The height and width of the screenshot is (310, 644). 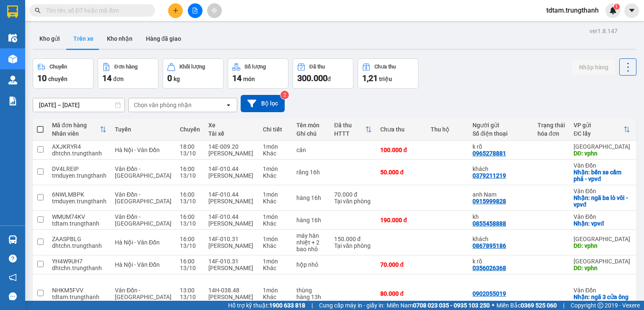 I want to click on div: ver 1.8.147, so click(x=603, y=31).